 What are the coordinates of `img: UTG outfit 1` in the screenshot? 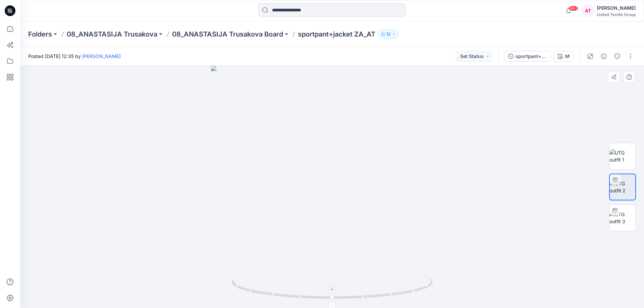 It's located at (623, 156).